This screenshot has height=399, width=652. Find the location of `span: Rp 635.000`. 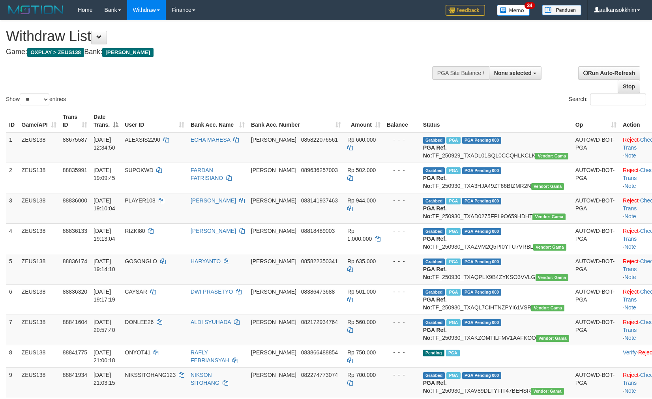

span: Rp 635.000 is located at coordinates (361, 261).